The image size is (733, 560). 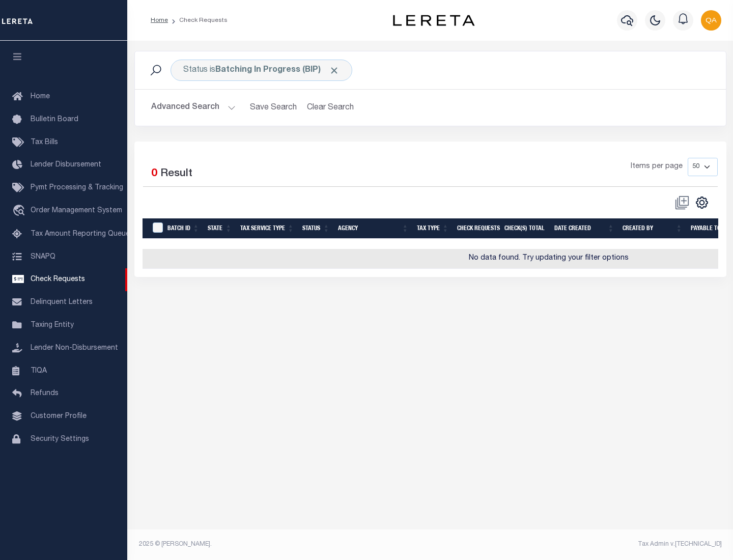 What do you see at coordinates (20, 211) in the screenshot?
I see `i: travel_explore` at bounding box center [20, 211].